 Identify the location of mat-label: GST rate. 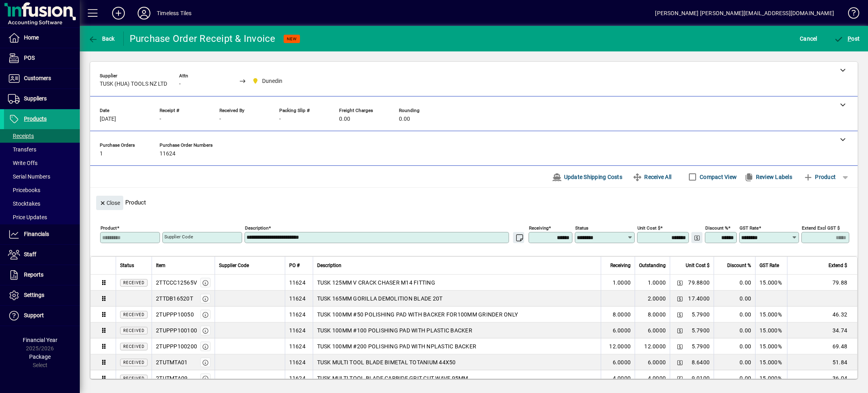
(749, 228).